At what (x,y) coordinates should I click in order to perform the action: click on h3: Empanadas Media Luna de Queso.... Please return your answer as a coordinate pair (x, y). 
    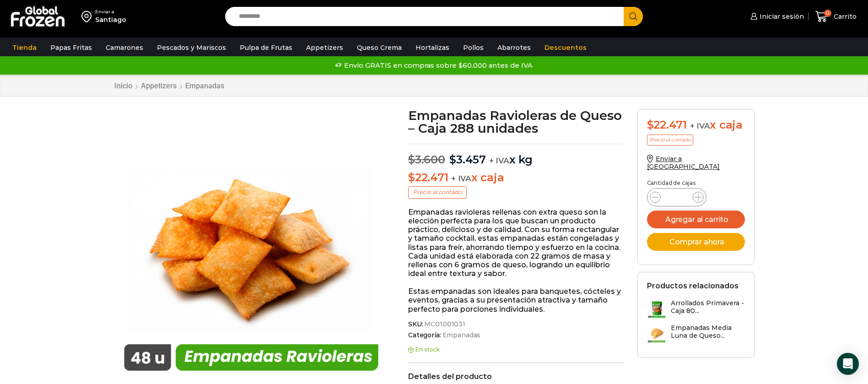
    Looking at the image, I should click on (708, 332).